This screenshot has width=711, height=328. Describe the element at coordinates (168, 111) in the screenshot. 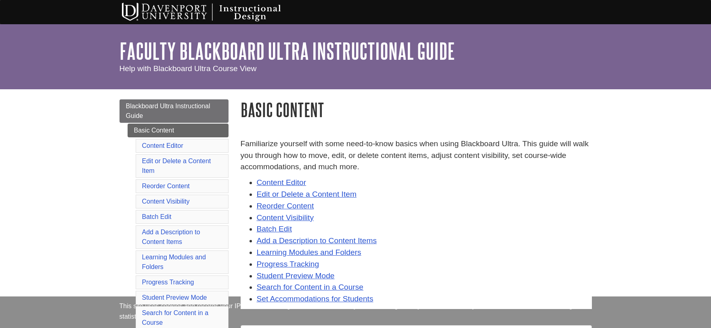

I see `span: Blackboard Ultra Instructional Guide` at that location.